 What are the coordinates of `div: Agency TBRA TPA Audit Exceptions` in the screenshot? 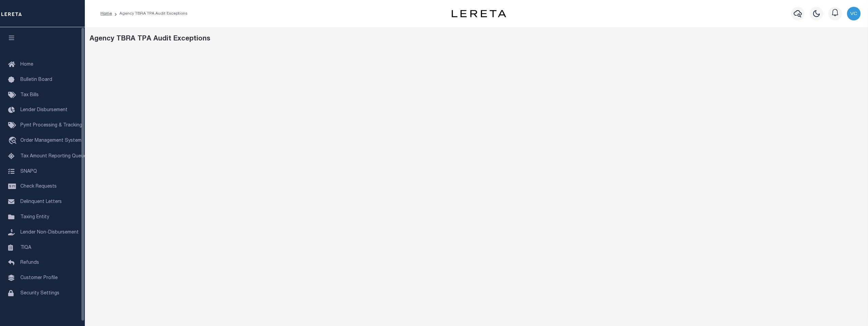 It's located at (476, 39).